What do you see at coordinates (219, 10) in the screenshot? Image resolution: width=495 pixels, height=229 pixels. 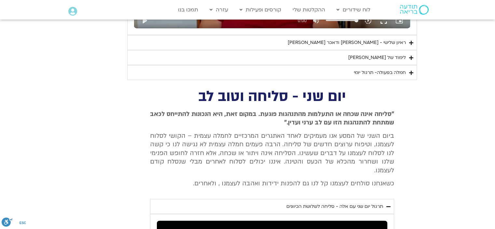 I see `a: עזרה` at bounding box center [219, 10].